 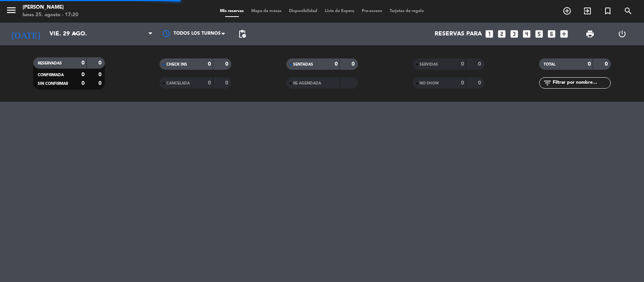 What do you see at coordinates (307, 83) in the screenshot?
I see `span: RE AGENDADA` at bounding box center [307, 83].